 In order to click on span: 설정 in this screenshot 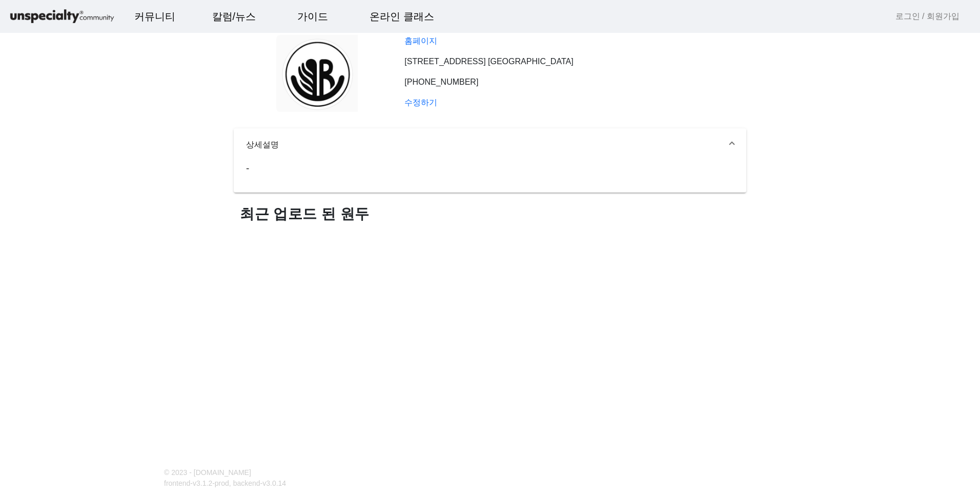, I will do `click(165, 345)`.